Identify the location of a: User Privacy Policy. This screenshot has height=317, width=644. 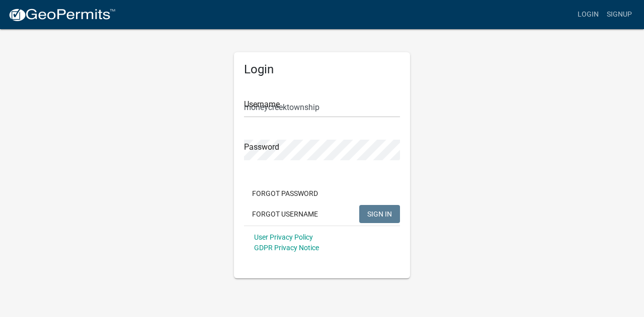
(284, 238).